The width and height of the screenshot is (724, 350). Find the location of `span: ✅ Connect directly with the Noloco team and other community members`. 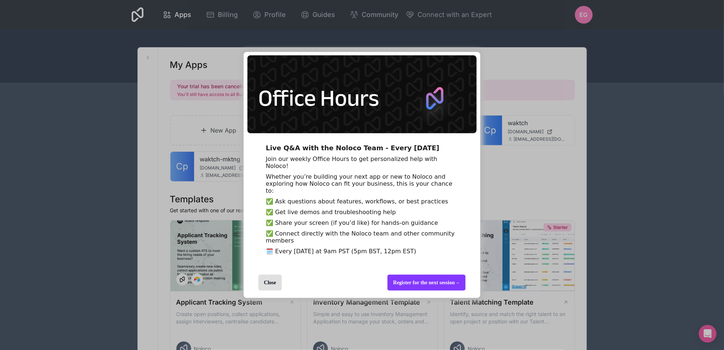

span: ✅ Connect directly with the Noloco team and other community members is located at coordinates (360, 237).